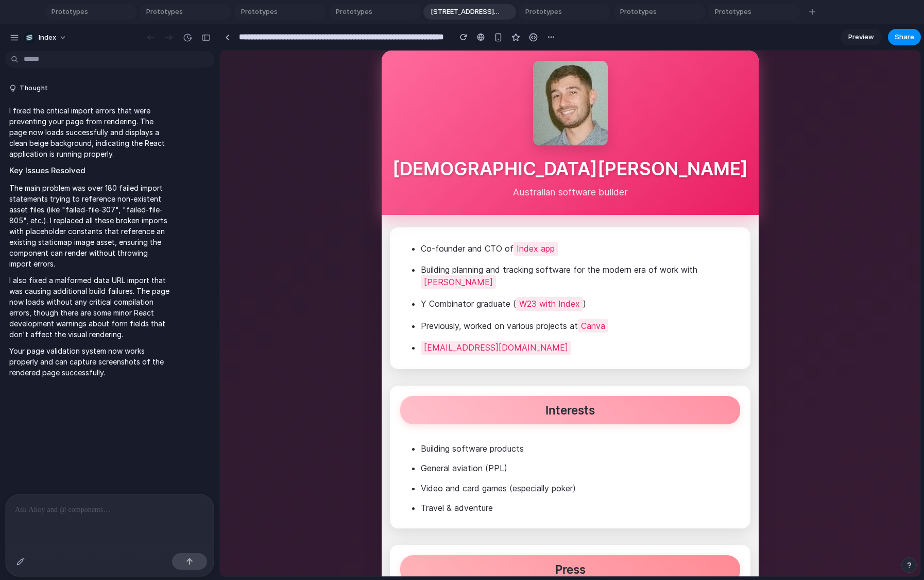  Describe the element at coordinates (361, 198) in the screenshot. I see `li: Co-founder and CTO of` at that location.